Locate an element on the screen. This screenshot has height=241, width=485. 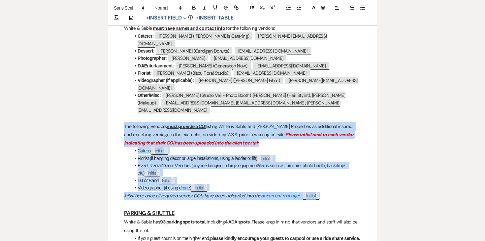
span: Text Background Color is located at coordinates (323, 8).